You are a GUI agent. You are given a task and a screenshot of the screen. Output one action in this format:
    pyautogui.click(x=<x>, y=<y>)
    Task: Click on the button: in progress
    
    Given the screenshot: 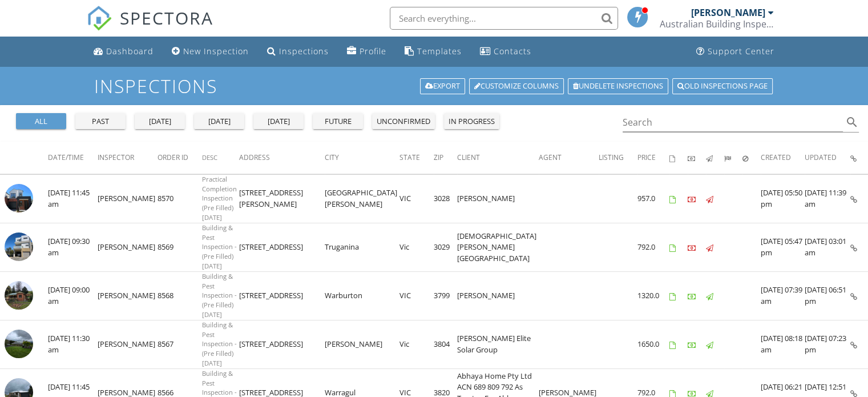 What is the action you would take?
    pyautogui.click(x=471, y=121)
    